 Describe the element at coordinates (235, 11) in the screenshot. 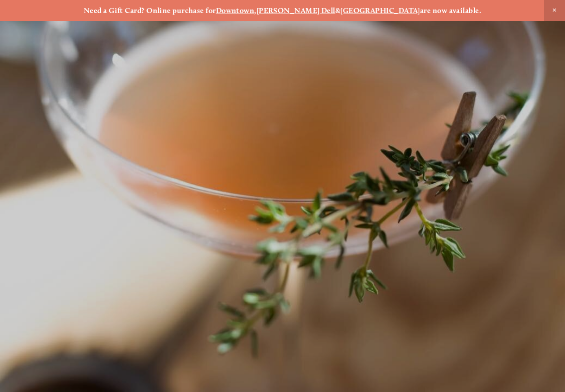

I see `strong: Downtown` at that location.